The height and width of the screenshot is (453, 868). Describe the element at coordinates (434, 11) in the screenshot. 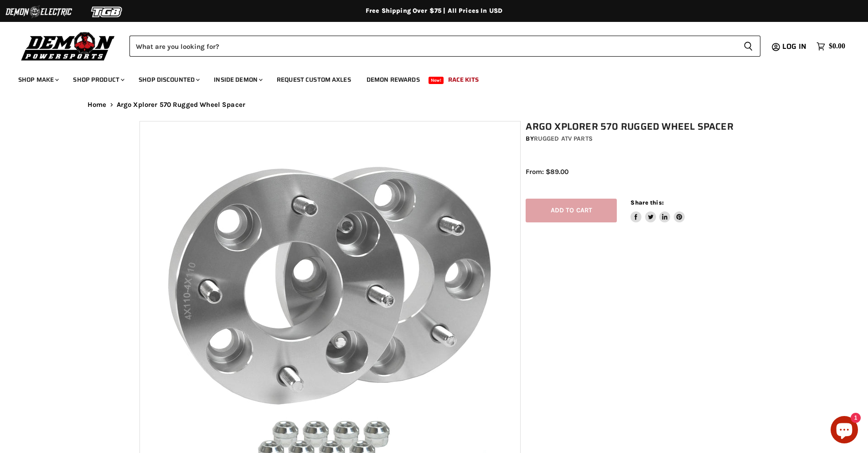

I see `div: Free Shipping Over $75 | All Prices In USD` at that location.